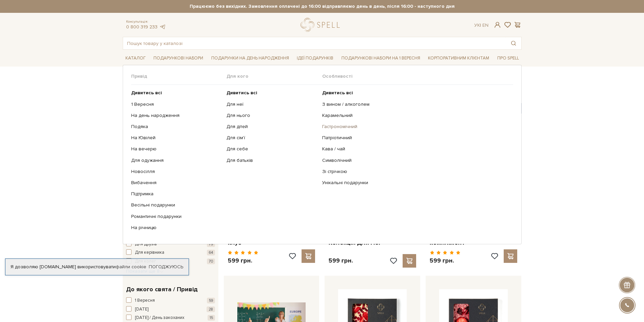 The image size is (644, 322). I want to click on a: Про Spell, so click(508, 58).